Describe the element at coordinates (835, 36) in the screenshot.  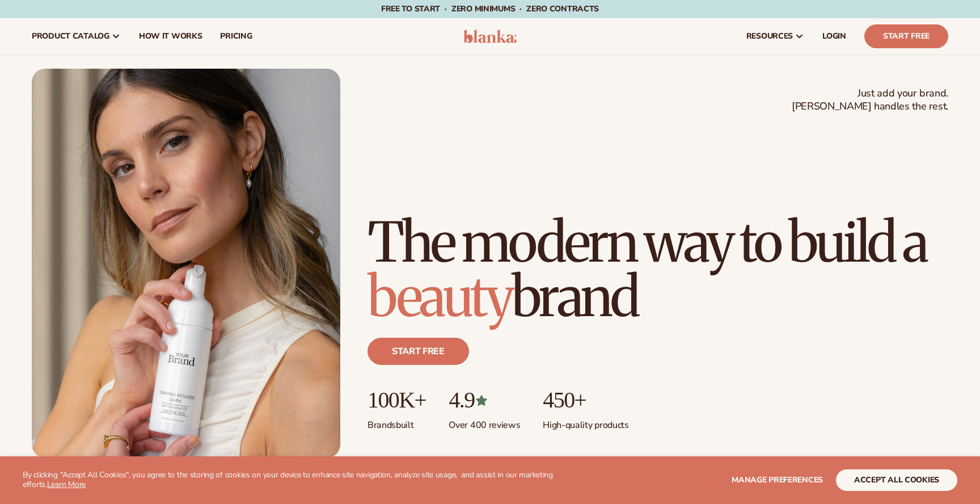
I see `span: LOGIN` at that location.